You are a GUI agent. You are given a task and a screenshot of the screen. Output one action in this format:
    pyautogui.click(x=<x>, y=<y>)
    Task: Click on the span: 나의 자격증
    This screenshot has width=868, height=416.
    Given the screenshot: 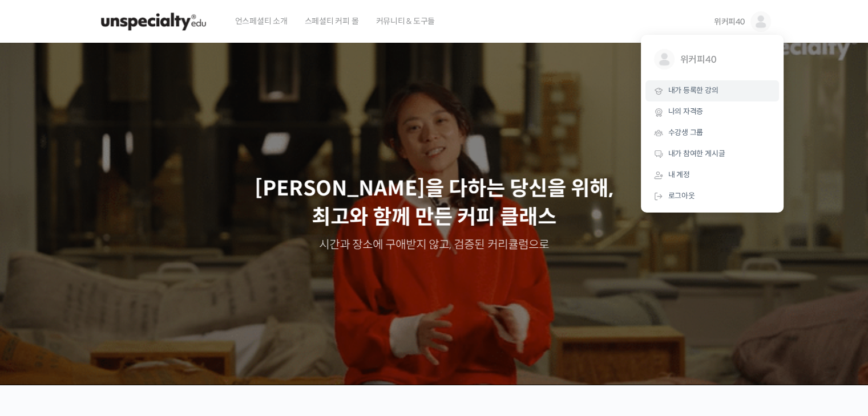 What is the action you would take?
    pyautogui.click(x=686, y=111)
    